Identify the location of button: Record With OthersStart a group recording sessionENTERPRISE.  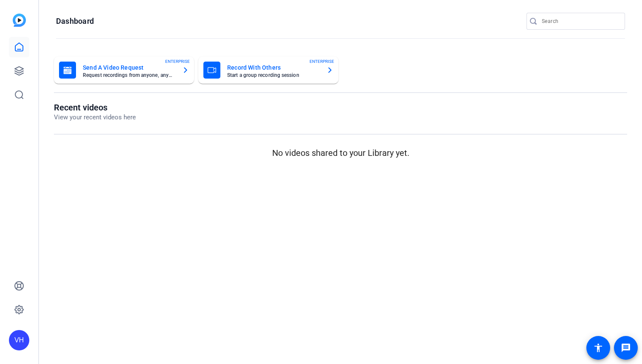
(268, 70).